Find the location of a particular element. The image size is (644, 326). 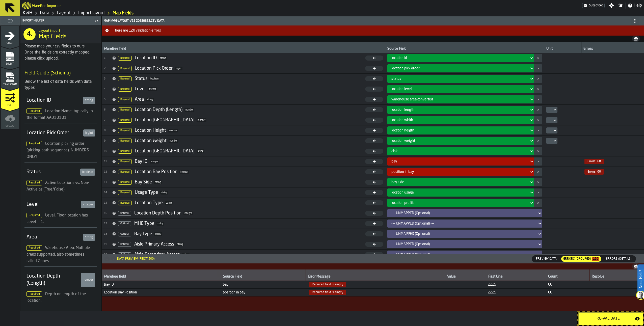

span: 4 is located at coordinates (107, 89).